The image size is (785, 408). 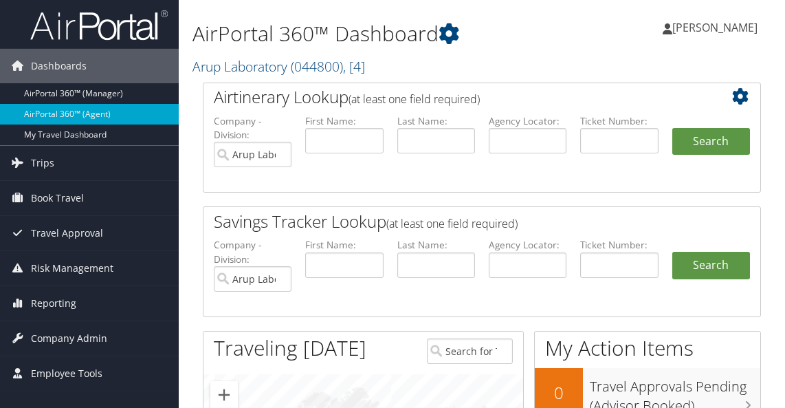 I want to click on span: Travel Approval, so click(x=67, y=233).